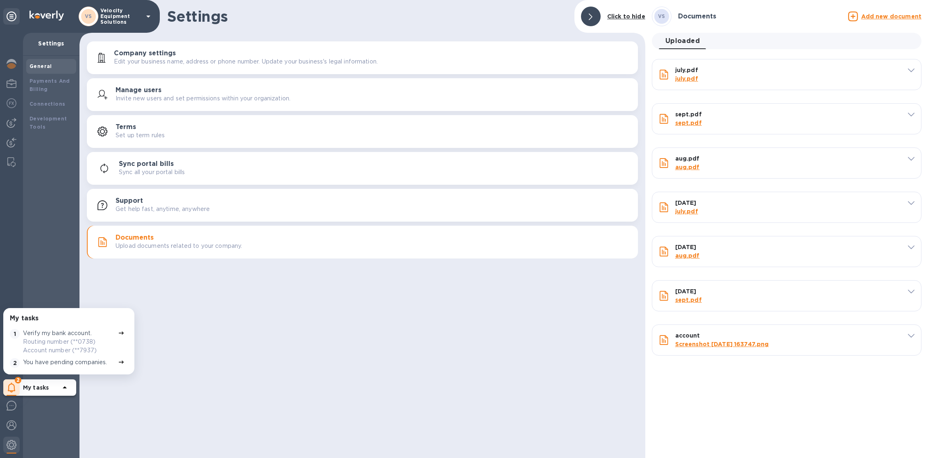 The width and height of the screenshot is (928, 458). Describe the element at coordinates (36, 388) in the screenshot. I see `b: My tasks` at that location.